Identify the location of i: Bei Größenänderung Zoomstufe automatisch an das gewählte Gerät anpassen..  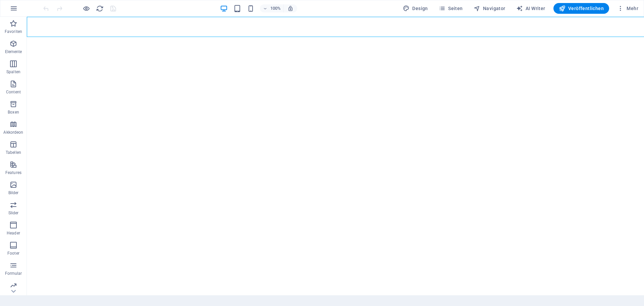
(291, 8).